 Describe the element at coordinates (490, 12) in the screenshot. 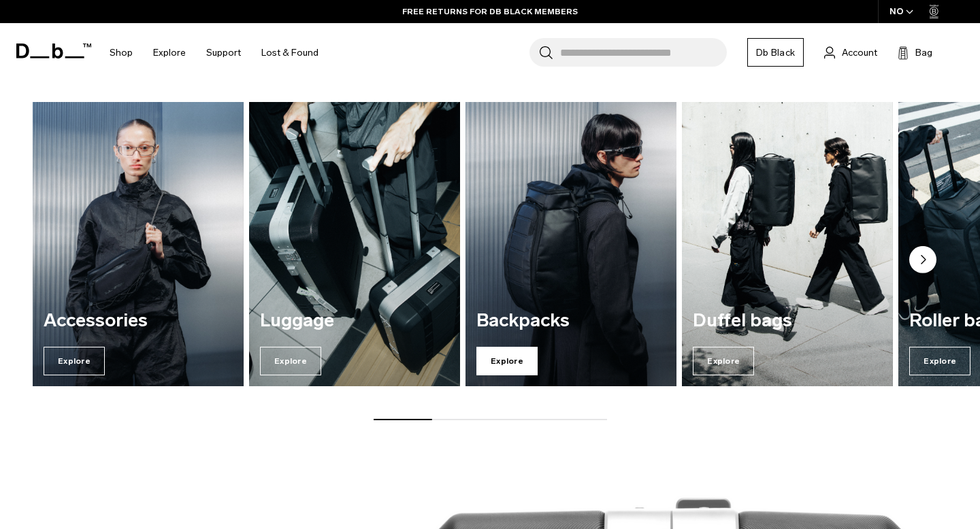

I see `a: FREE RETURNS FOR DB BLACK MEMBERS` at that location.